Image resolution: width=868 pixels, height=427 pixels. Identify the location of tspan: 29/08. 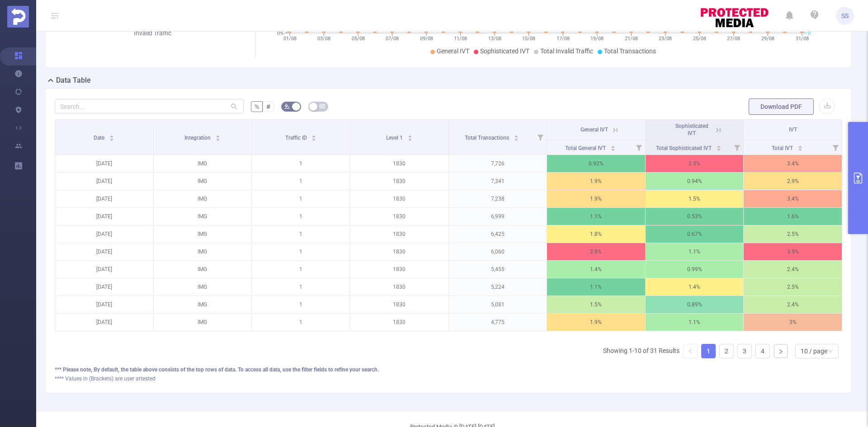
(767, 38).